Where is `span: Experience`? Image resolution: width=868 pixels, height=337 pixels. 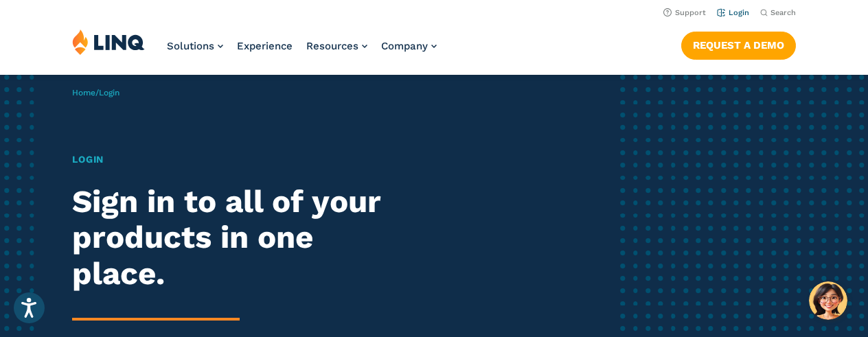 span: Experience is located at coordinates (265, 46).